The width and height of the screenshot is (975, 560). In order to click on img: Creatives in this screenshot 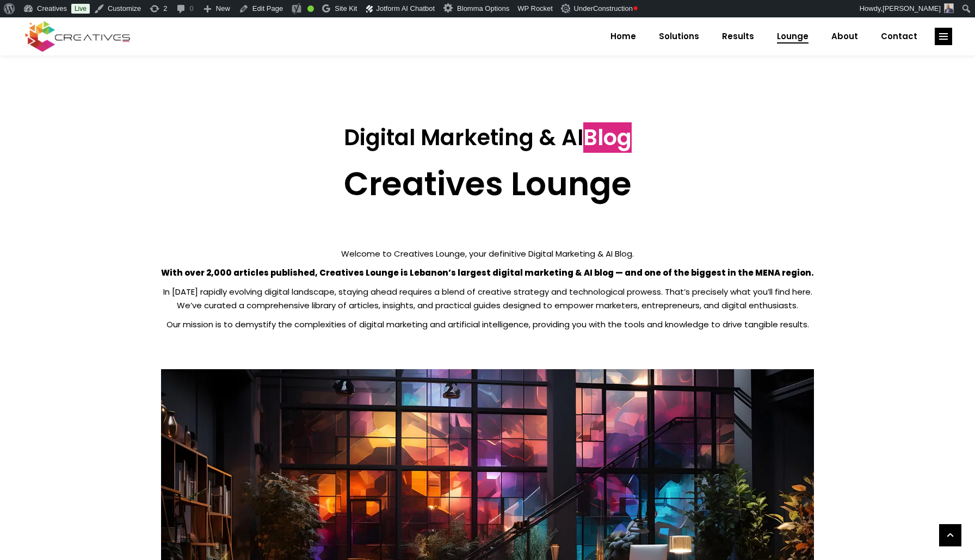, I will do `click(78, 36)`.